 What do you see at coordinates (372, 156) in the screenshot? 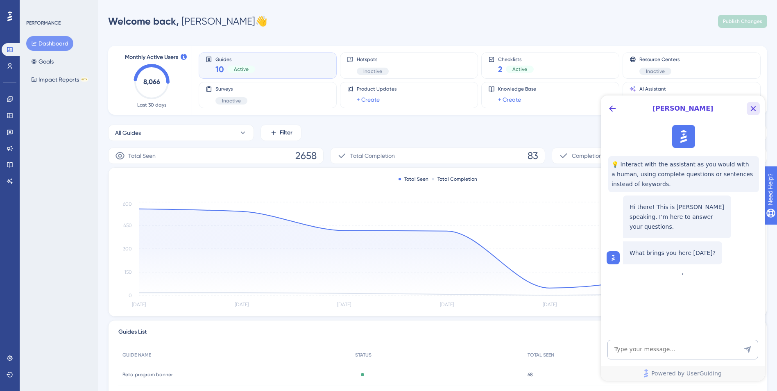
I see `span: Total Completion` at bounding box center [372, 156].